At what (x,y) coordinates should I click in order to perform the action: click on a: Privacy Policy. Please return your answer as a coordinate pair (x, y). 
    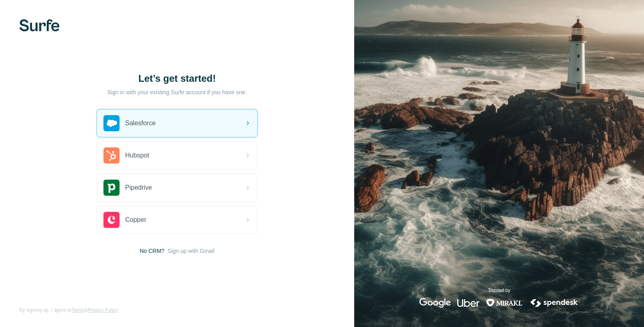
    Looking at the image, I should click on (102, 310).